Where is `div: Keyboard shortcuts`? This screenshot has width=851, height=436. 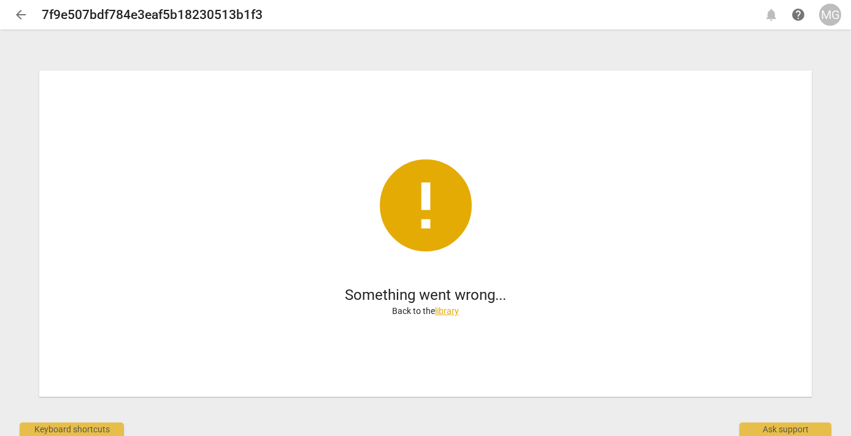
div: Keyboard shortcuts is located at coordinates (72, 430).